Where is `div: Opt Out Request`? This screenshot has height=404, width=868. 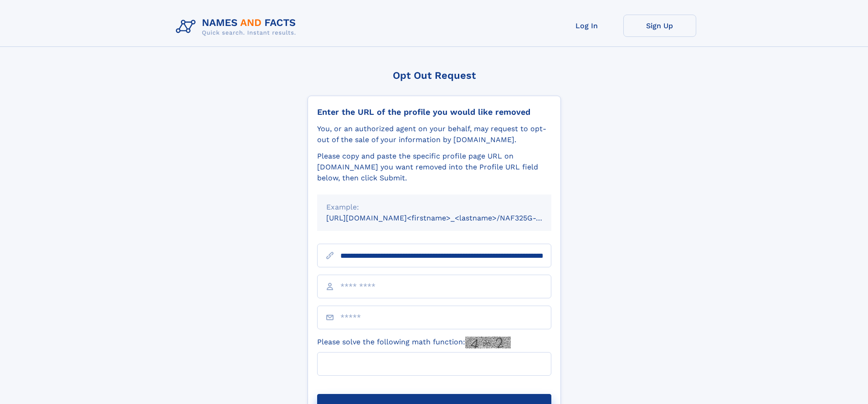
div: Opt Out Request is located at coordinates (435, 75).